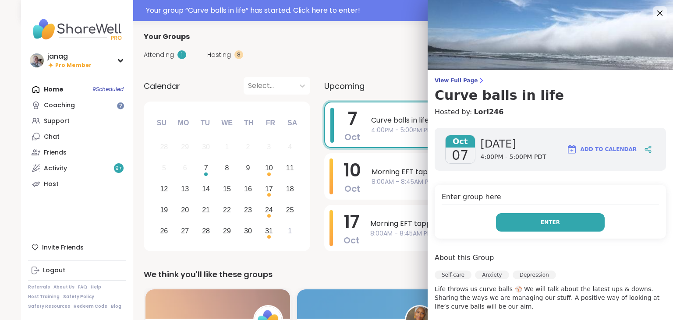  Describe the element at coordinates (269, 231) in the screenshot. I see `div: 31` at that location.